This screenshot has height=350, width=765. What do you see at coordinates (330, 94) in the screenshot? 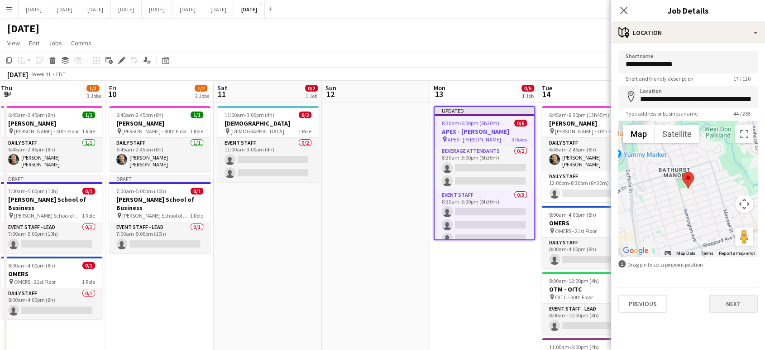
I see `span: 12` at bounding box center [330, 94].